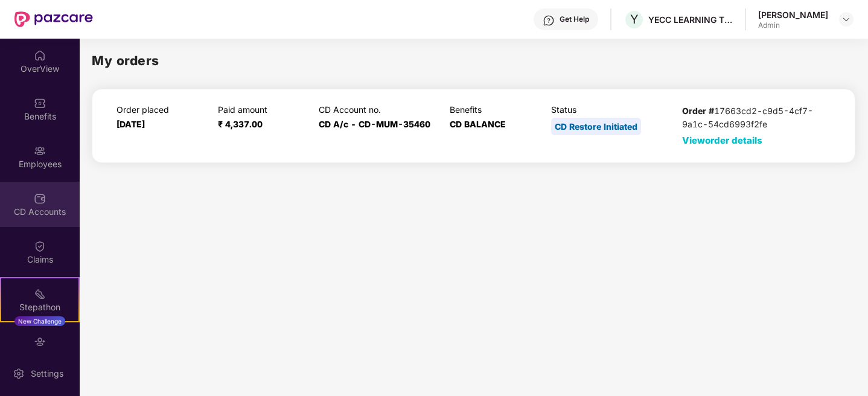 This screenshot has width=868, height=396. I want to click on div: Admin, so click(794, 26).